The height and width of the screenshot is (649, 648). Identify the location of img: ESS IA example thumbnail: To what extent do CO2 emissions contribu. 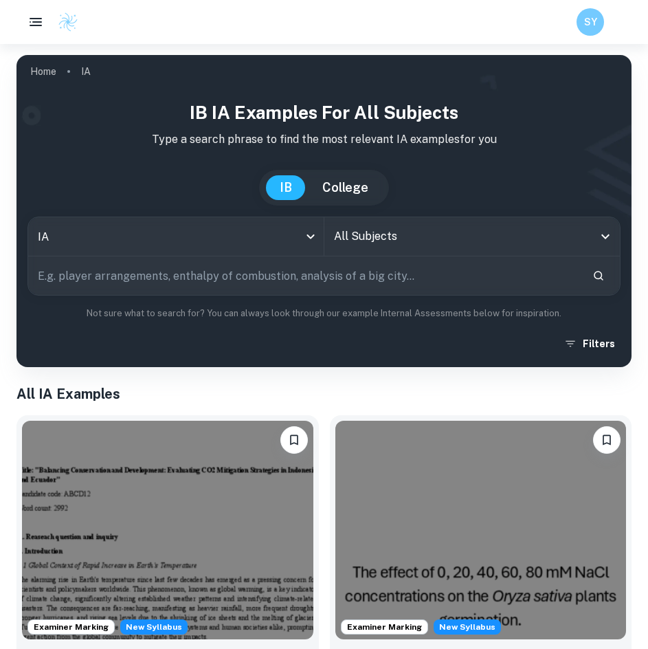
(168, 530).